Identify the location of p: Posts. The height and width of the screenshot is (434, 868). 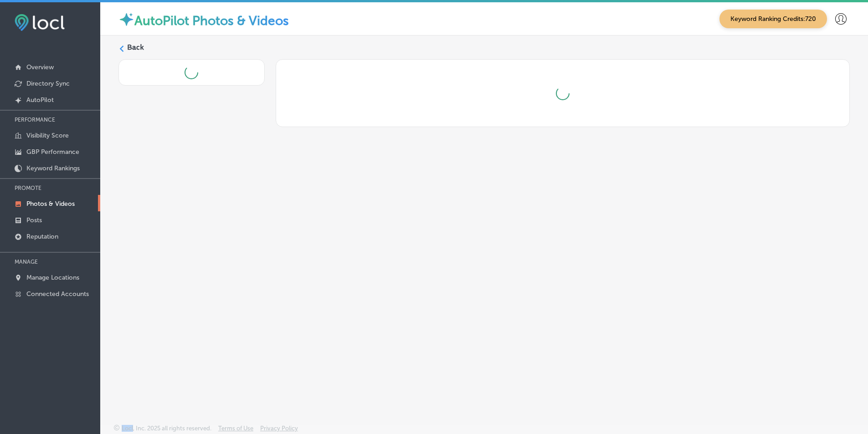
(34, 220).